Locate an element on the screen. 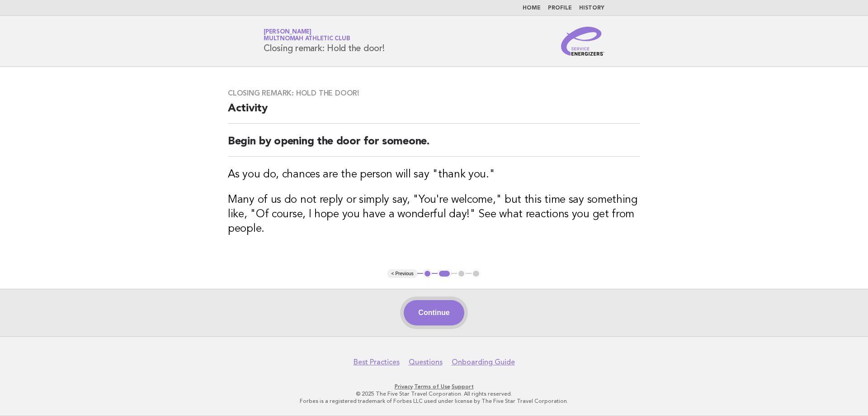 Image resolution: width=868 pixels, height=416 pixels. a: Best Practices is located at coordinates (376, 362).